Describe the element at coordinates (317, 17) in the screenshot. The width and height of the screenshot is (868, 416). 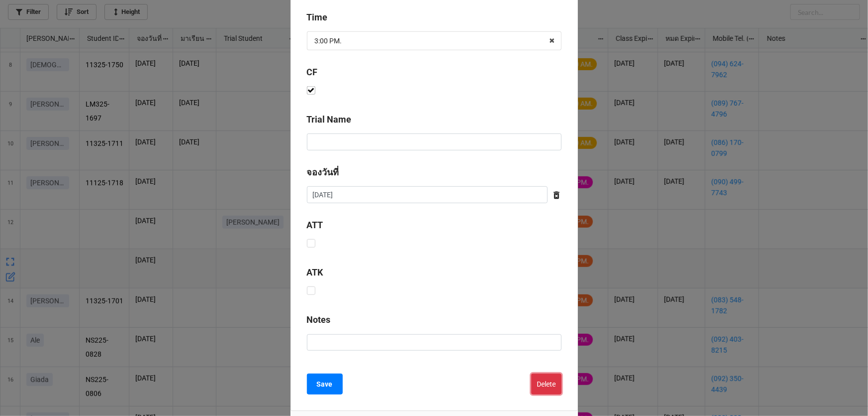
I see `label: Time` at that location.